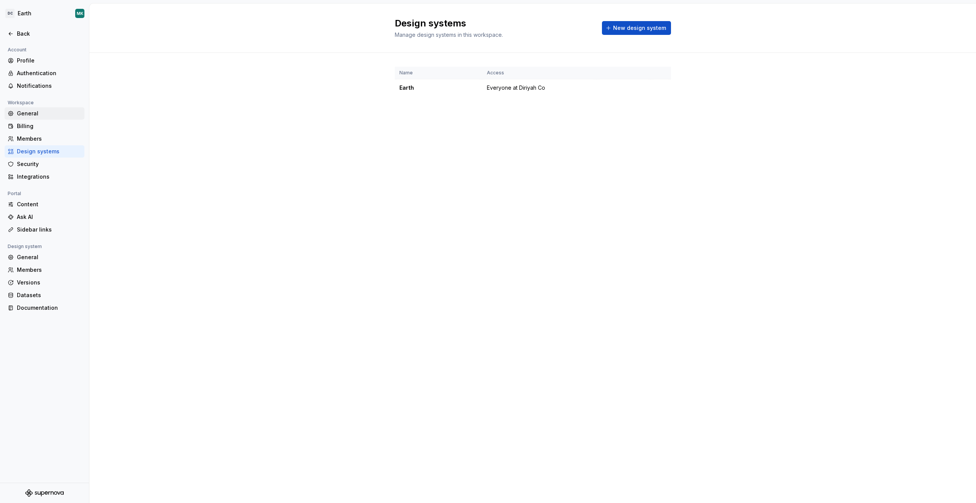 This screenshot has height=503, width=976. I want to click on div: Portal, so click(14, 194).